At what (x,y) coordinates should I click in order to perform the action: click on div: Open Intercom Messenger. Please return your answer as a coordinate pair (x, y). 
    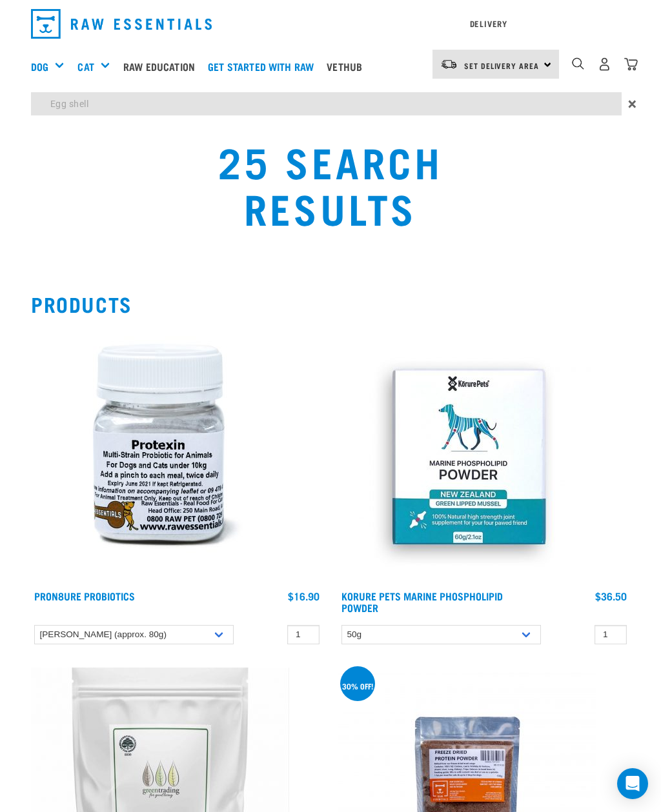
    Looking at the image, I should click on (632, 783).